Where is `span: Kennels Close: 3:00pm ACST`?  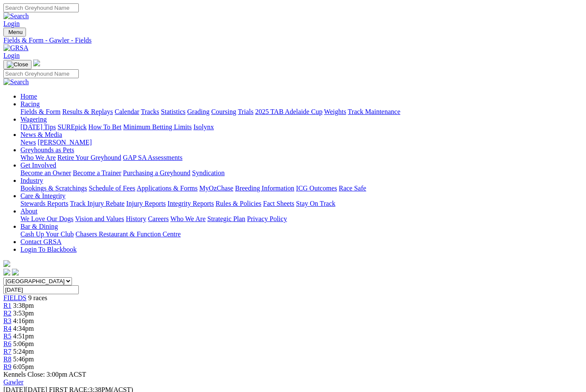
span: Kennels Close: 3:00pm ACST is located at coordinates (45, 374).